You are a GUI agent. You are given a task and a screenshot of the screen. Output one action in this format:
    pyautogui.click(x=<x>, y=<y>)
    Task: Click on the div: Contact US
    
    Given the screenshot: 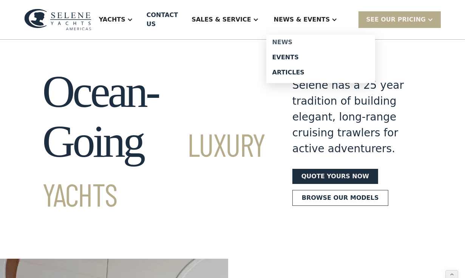 What is the action you would take?
    pyautogui.click(x=162, y=20)
    